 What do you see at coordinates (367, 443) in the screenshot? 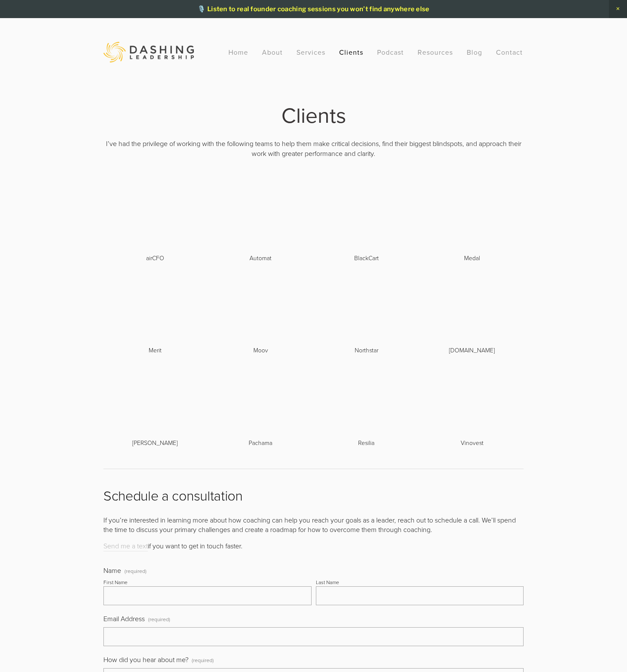
I see `div: Resilia` at bounding box center [367, 443].